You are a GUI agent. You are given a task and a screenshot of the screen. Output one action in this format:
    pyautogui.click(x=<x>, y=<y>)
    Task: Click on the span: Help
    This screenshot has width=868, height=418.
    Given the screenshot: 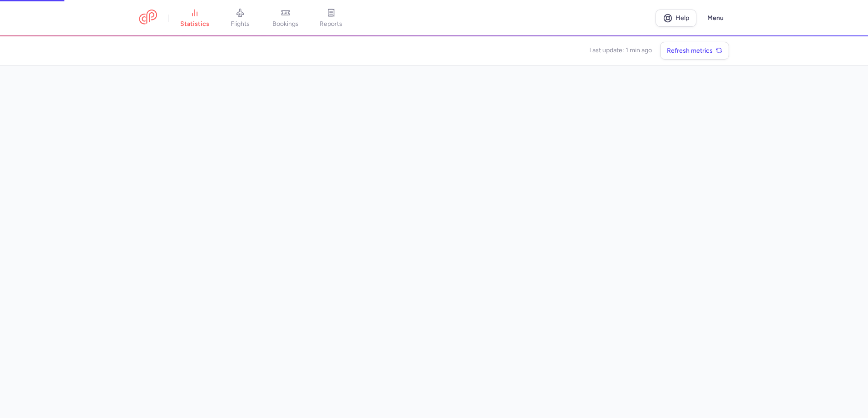 What is the action you would take?
    pyautogui.click(x=683, y=18)
    